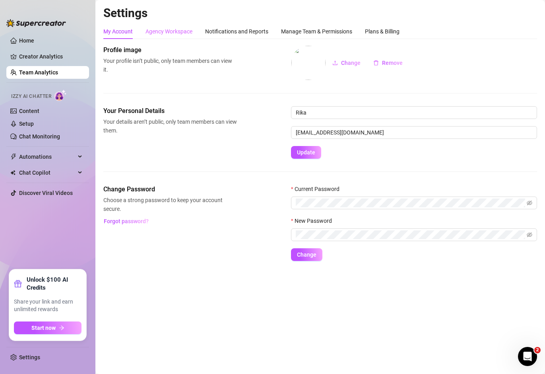 The height and width of the screenshot is (374, 545). What do you see at coordinates (39, 136) in the screenshot?
I see `a: Chat Monitoring` at bounding box center [39, 136].